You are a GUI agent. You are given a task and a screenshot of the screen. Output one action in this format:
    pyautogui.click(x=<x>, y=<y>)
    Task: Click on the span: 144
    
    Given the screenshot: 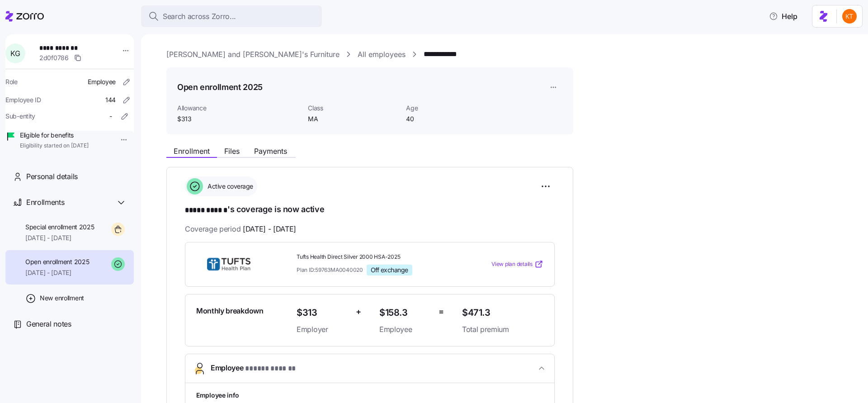 What is the action you would take?
    pyautogui.click(x=110, y=100)
    